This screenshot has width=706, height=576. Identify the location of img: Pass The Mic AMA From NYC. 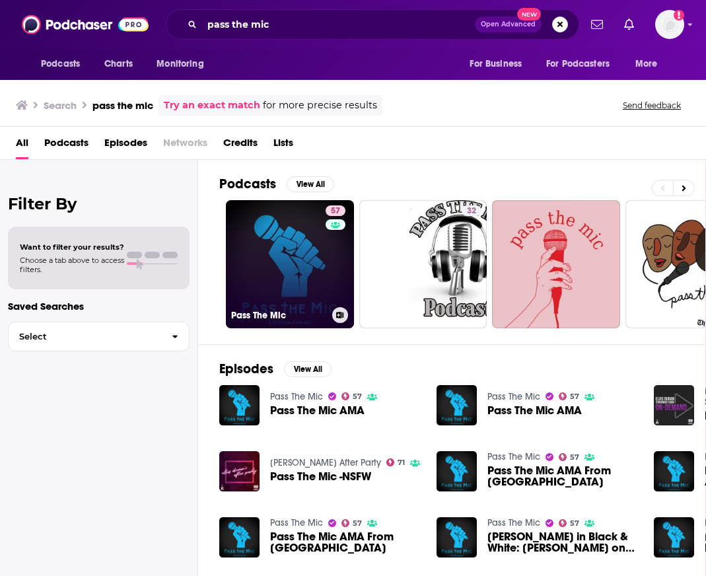
(457, 471).